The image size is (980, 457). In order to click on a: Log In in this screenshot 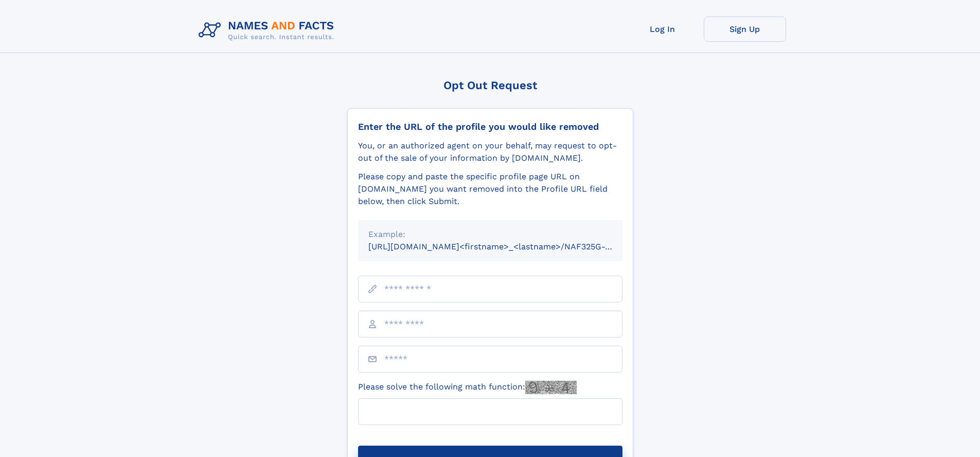, I will do `click(663, 29)`.